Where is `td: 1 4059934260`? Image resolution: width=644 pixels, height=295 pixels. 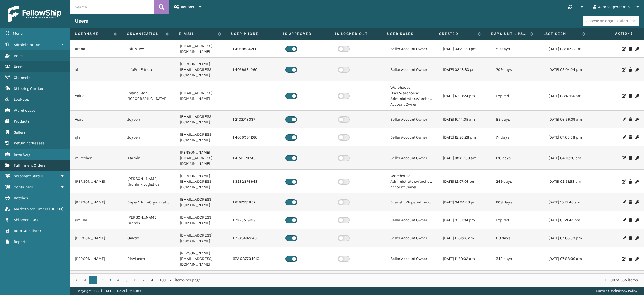 td: 1 4059934260 is located at coordinates (254, 137).